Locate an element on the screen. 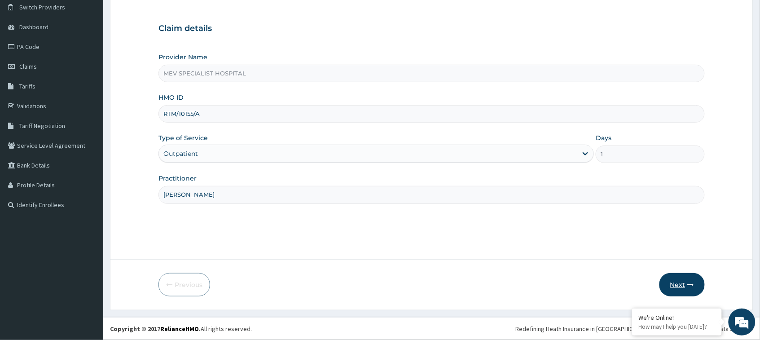  span: Tariffs is located at coordinates (27, 86).